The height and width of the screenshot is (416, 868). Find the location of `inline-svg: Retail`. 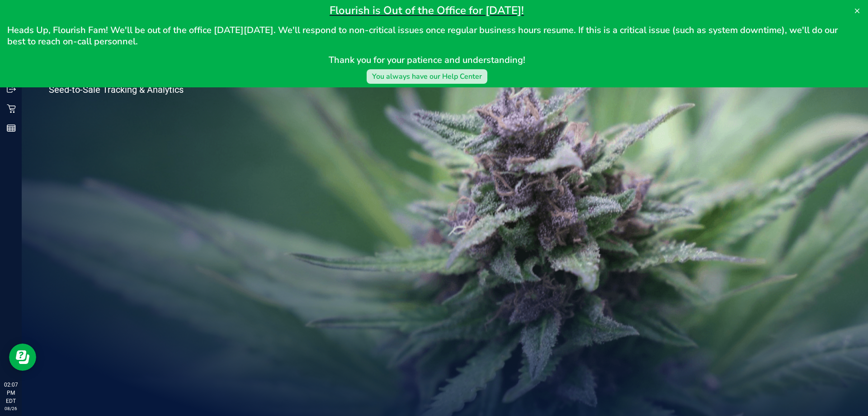

inline-svg: Retail is located at coordinates (11, 108).